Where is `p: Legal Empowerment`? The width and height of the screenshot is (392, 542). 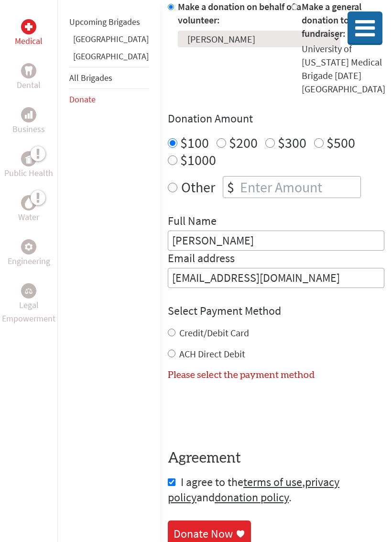 p: Legal Empowerment is located at coordinates (28, 312).